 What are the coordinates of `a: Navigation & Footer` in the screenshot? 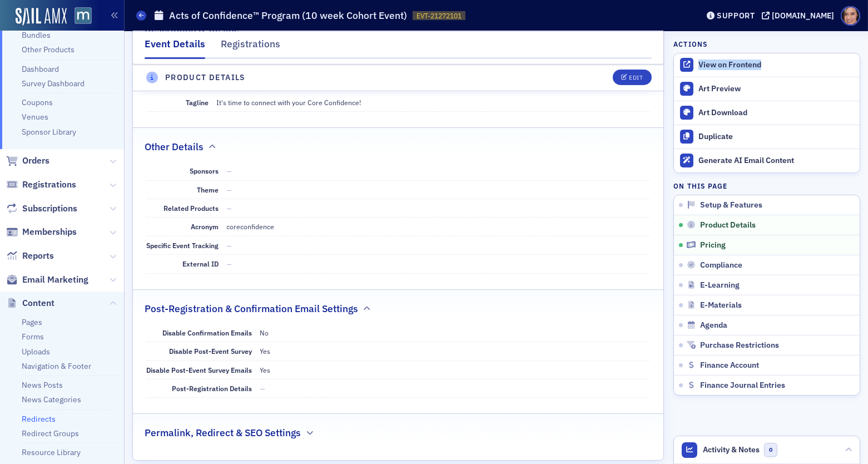 It's located at (56, 366).